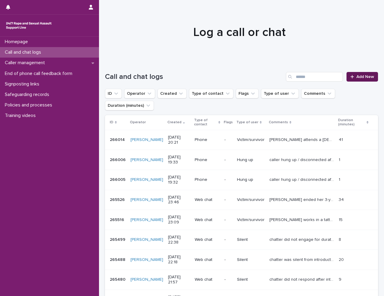 The width and height of the screenshot is (384, 296). I want to click on p: 20, so click(342, 259).